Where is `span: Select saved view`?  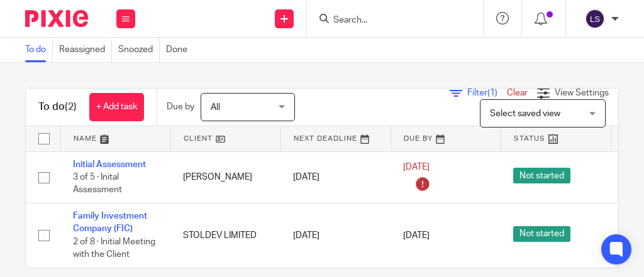 span: Select saved view is located at coordinates (525, 114).